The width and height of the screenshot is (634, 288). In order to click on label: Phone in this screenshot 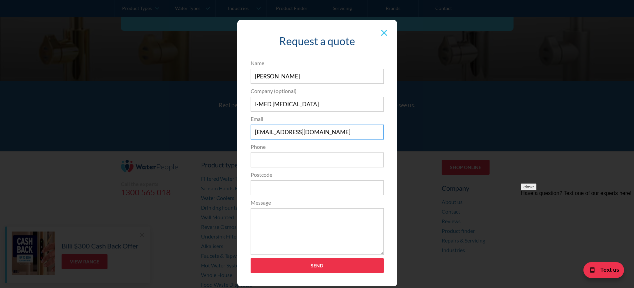, I will do `click(317, 147)`.